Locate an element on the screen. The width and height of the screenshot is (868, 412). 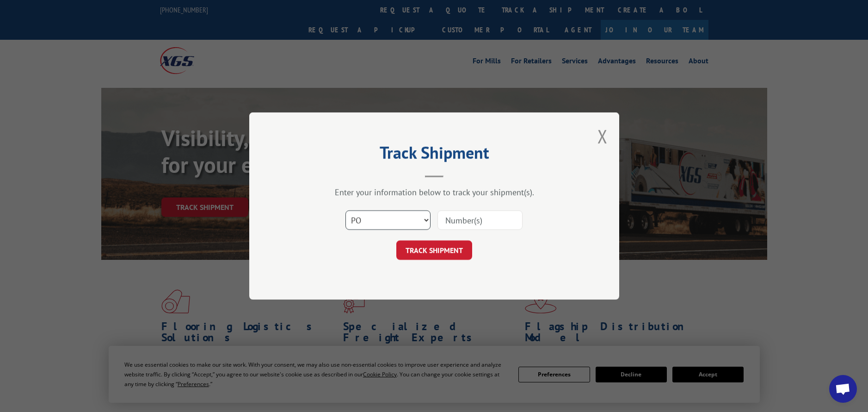
input: Number(s) is located at coordinates (480, 220).